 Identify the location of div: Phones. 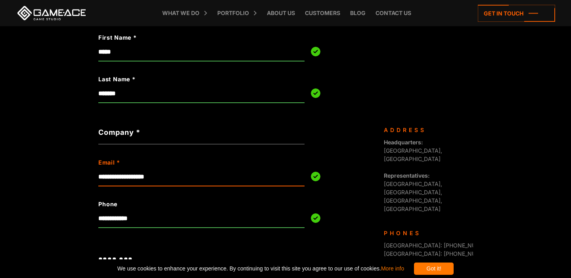
(425, 233).